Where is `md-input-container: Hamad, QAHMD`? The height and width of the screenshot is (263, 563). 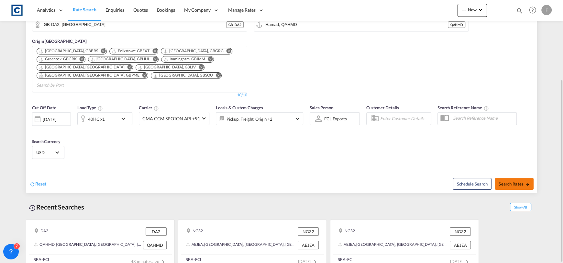 md-input-container: Hamad, QAHMD is located at coordinates (361, 25).